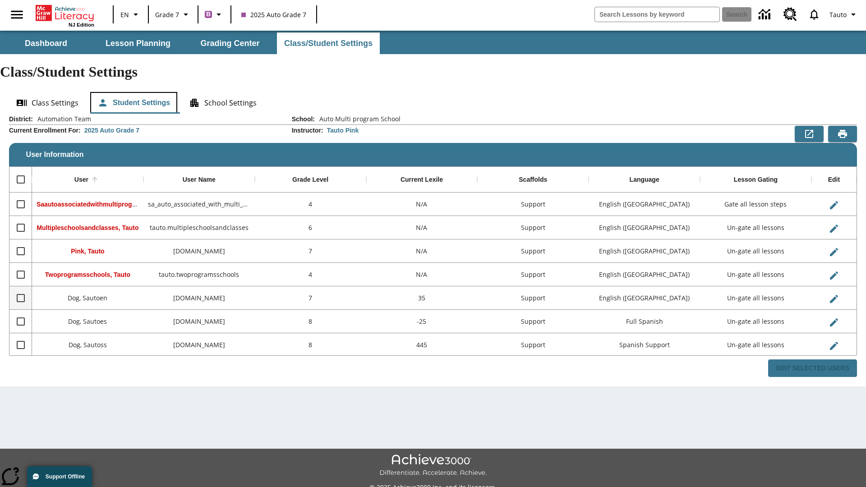 The height and width of the screenshot is (487, 866). I want to click on span: Dog, Sautoes, so click(88, 321).